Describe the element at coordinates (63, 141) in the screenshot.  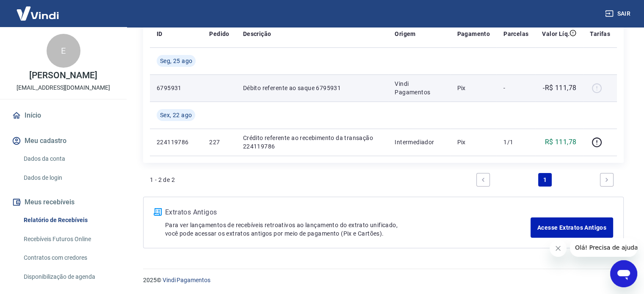
I see `button: Meu cadastro` at that location.